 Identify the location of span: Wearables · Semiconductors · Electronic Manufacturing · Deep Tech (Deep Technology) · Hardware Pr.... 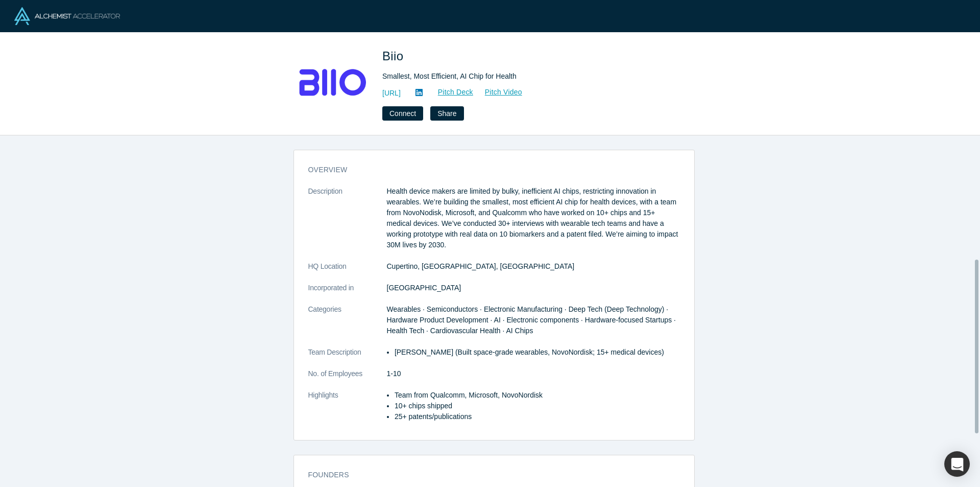
(531, 320).